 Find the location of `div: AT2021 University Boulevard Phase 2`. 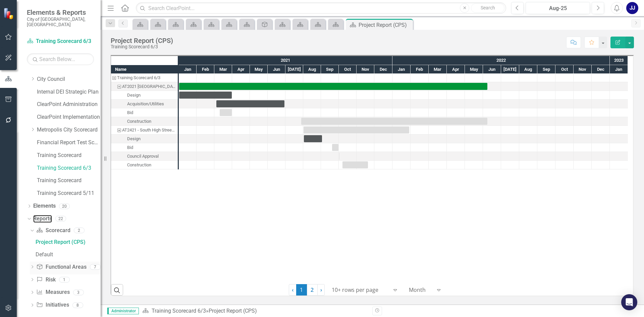

div: AT2021 University Boulevard Phase 2 is located at coordinates (144, 87).